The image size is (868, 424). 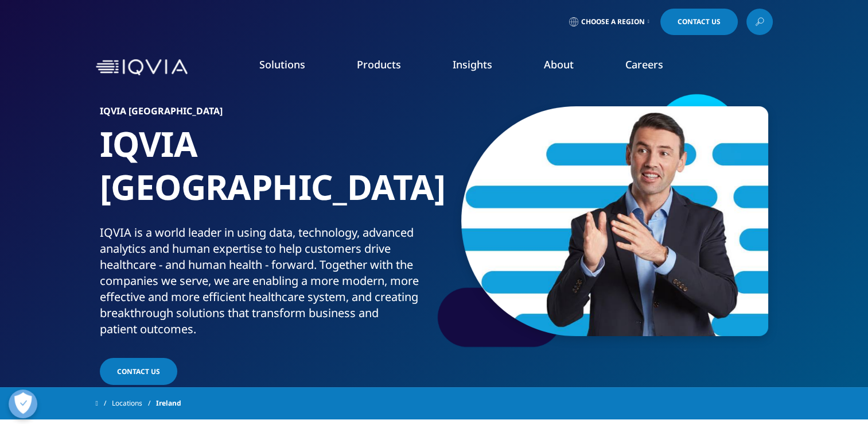 What do you see at coordinates (138, 371) in the screenshot?
I see `span: Contact US` at bounding box center [138, 371].